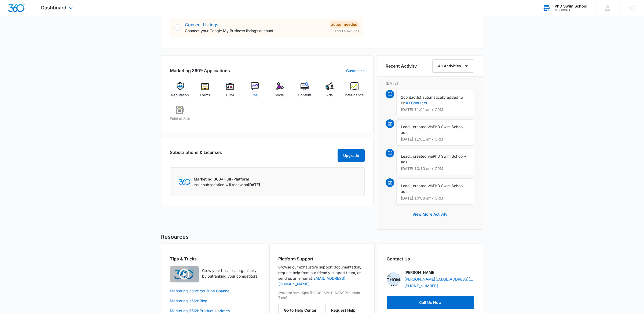  Describe the element at coordinates (230, 273) in the screenshot. I see `p: Grow your business organically by outranking your competitors` at that location.